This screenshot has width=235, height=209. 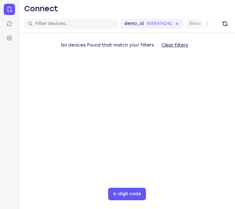 I want to click on h1: Connect, so click(x=41, y=9).